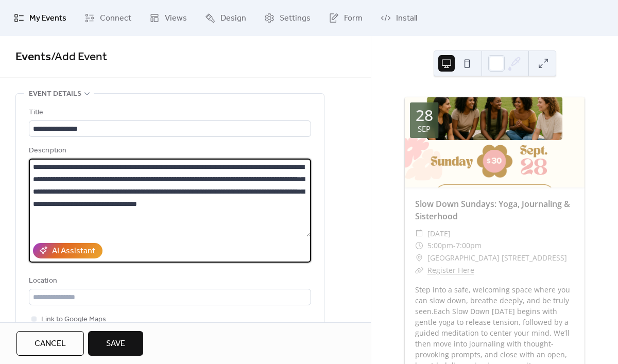  I want to click on a: Events, so click(33, 57).